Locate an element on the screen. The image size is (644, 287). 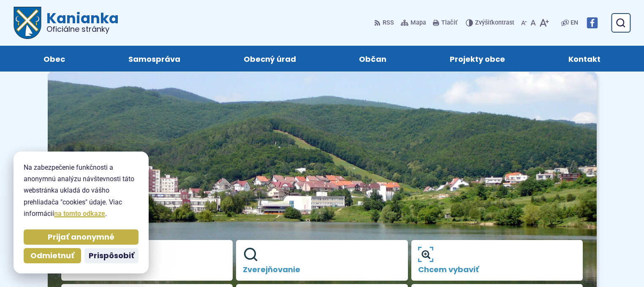
span: Projekty obce is located at coordinates (477, 58).